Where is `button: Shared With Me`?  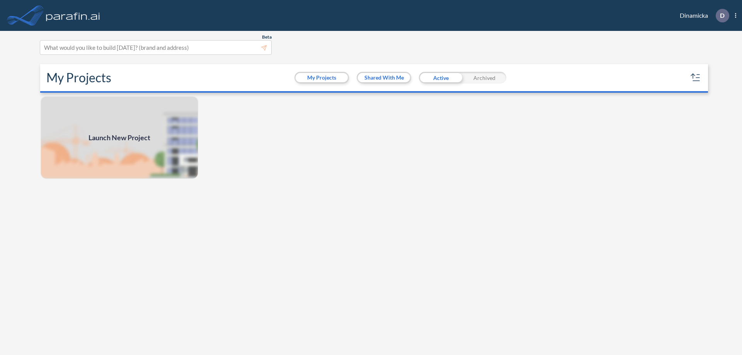 button: Shared With Me is located at coordinates (384, 78).